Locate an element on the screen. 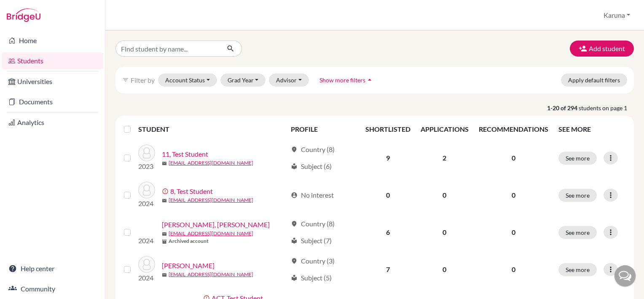 The width and height of the screenshot is (644, 299). div: No interest is located at coordinates (312, 195).